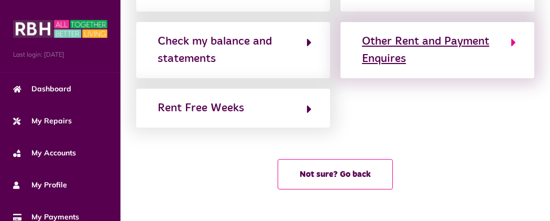 The width and height of the screenshot is (550, 221). What do you see at coordinates (60, 29) in the screenshot?
I see `img: MyRBH` at bounding box center [60, 29].